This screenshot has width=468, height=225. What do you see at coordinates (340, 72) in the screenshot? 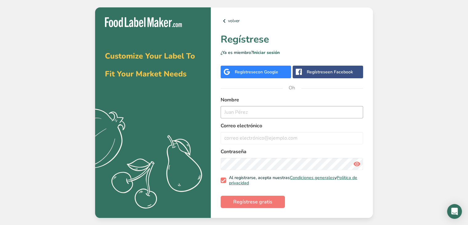
I see `font: en Facebook` at bounding box center [340, 72].